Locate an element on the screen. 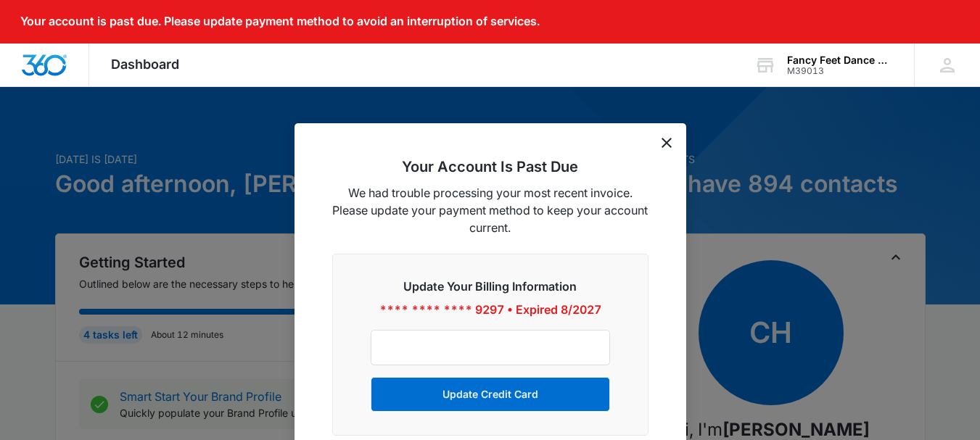  h3: Update Your Billing Information is located at coordinates (490, 286).